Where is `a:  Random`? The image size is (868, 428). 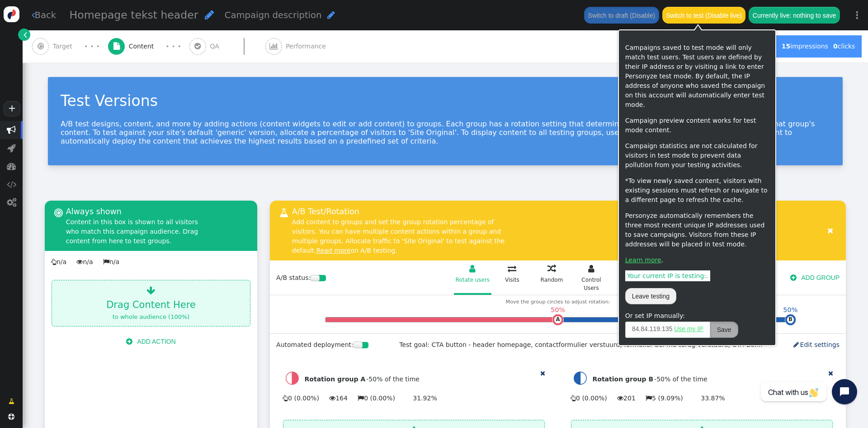 a:  Random is located at coordinates (551, 278).